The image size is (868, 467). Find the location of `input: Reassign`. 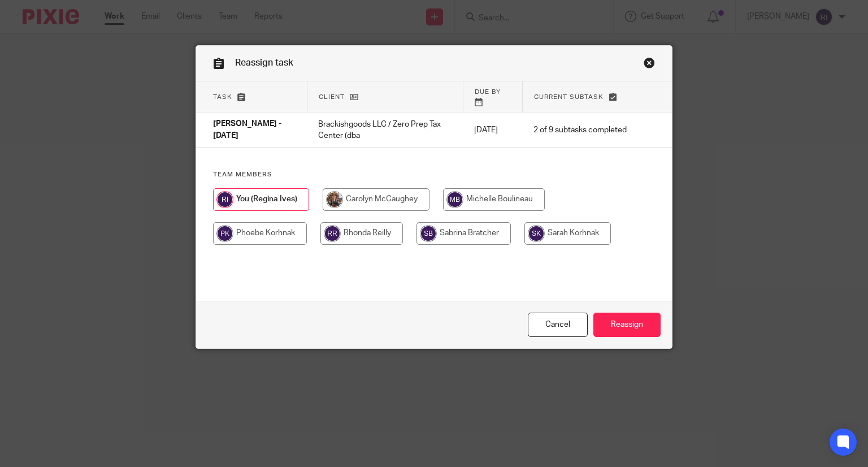

input: Reassign is located at coordinates (626, 324).